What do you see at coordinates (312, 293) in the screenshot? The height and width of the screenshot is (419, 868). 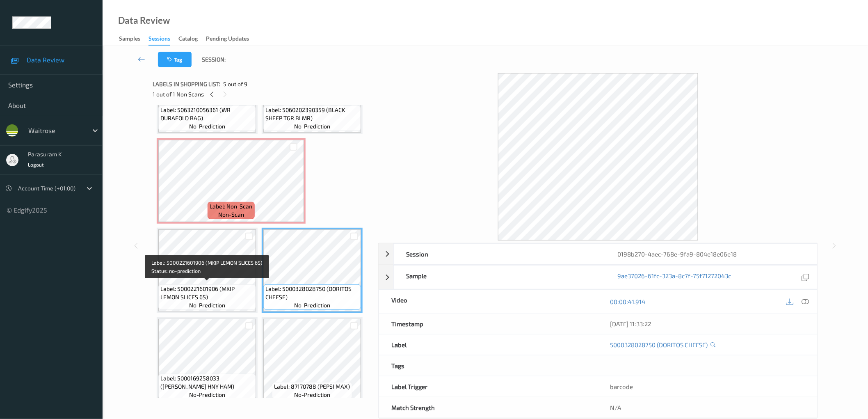 I see `span: Label: 5000328028750 (DORITOS CHEESE)` at bounding box center [312, 293].